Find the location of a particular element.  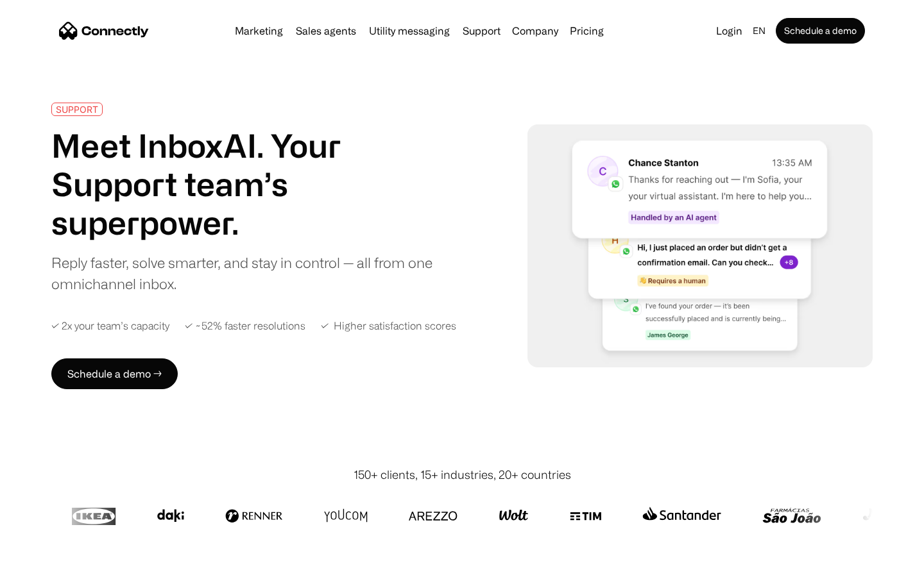

a: Schedule a demo is located at coordinates (820, 31).